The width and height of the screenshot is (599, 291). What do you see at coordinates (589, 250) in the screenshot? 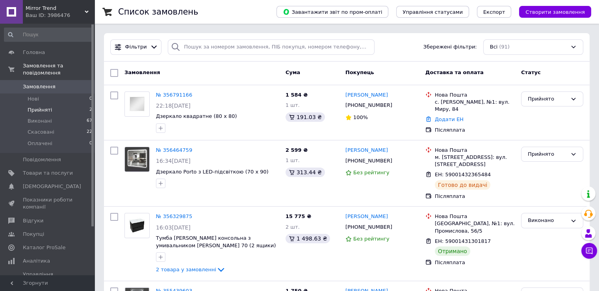
I see `button: Чат з покупцем` at bounding box center [589, 250].